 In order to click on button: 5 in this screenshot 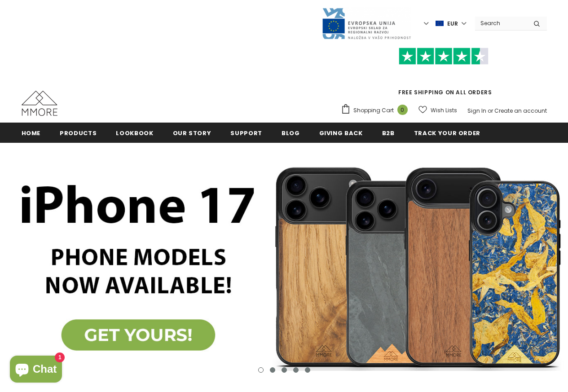, I will do `click(308, 370)`.